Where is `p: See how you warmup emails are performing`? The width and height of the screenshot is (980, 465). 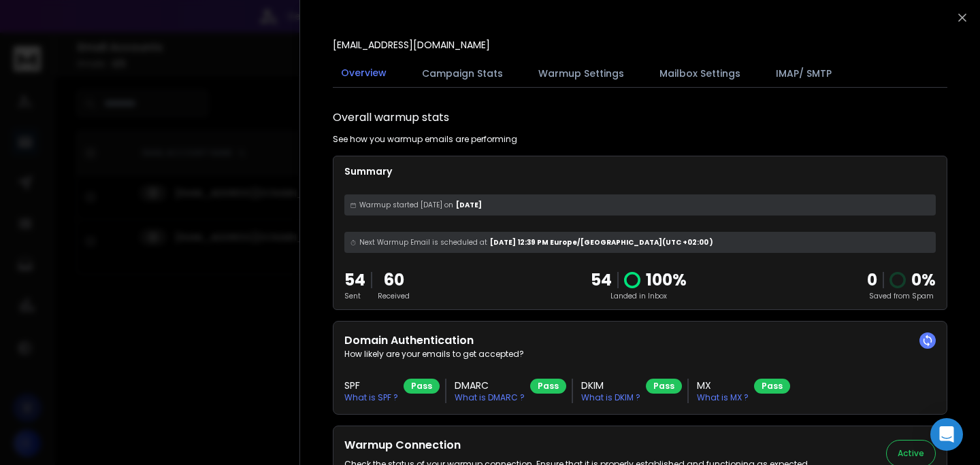
p: See how you warmup emails are performing is located at coordinates (425, 140).